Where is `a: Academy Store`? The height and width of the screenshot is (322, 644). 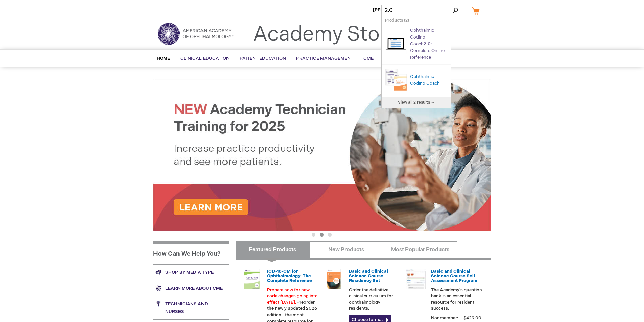
a: Academy Store is located at coordinates (325, 35).